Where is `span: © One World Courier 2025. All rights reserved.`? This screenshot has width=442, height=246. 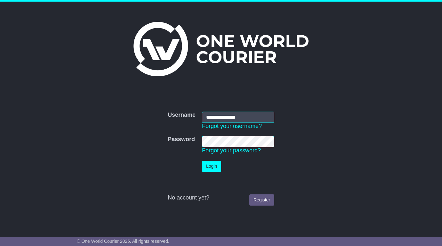 span: © One World Courier 2025. All rights reserved. is located at coordinates (123, 241).